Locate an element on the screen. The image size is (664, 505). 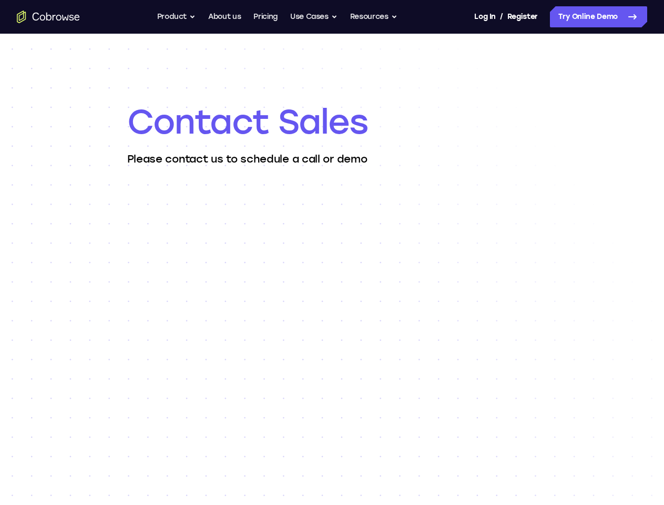
a: Register is located at coordinates (523, 17).